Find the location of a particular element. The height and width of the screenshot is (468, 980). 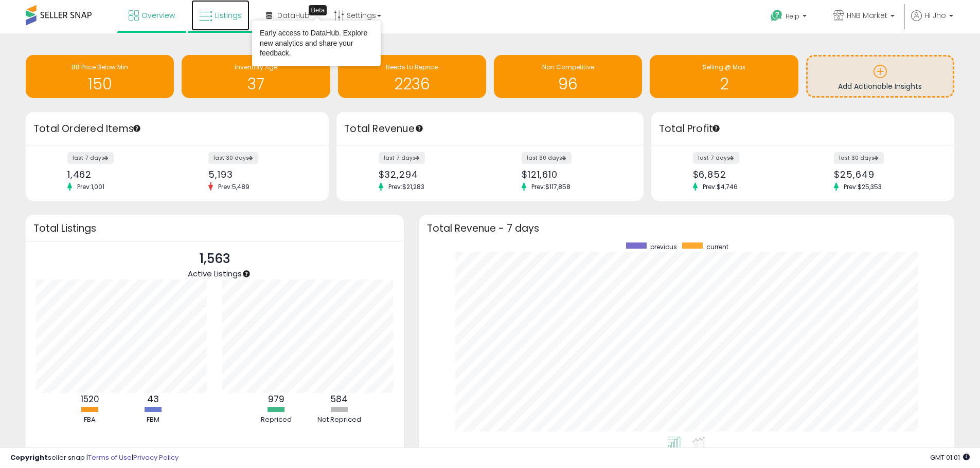

a: Terms of Use is located at coordinates (110, 458).